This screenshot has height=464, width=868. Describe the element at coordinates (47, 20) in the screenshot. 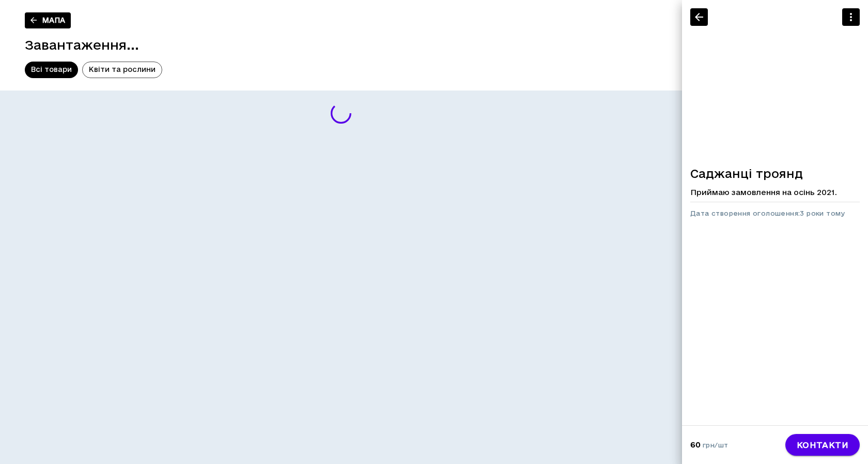

I see `a: Мапа` at that location.